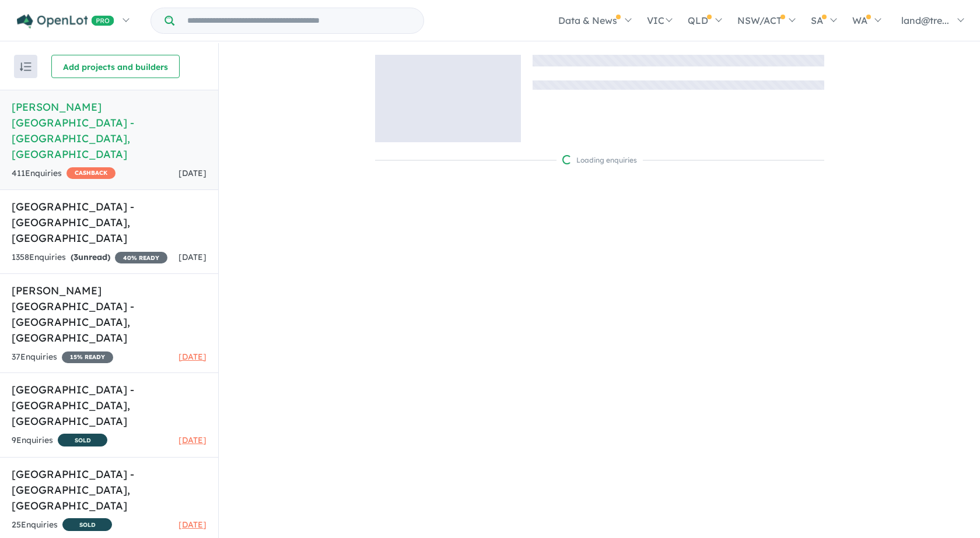  Describe the element at coordinates (141, 257) in the screenshot. I see `span: 40 % READY` at that location.